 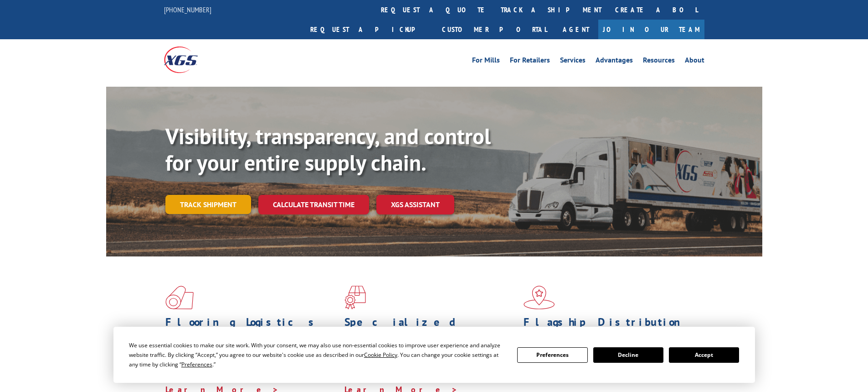 What do you see at coordinates (197, 364) in the screenshot?
I see `span: Preferences` at bounding box center [197, 364].